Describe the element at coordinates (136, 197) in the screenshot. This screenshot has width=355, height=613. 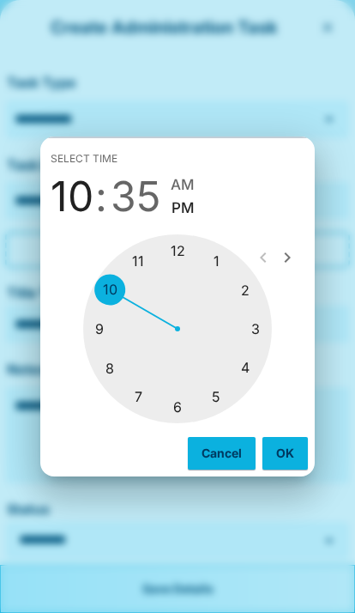
I see `span: 35` at that location.